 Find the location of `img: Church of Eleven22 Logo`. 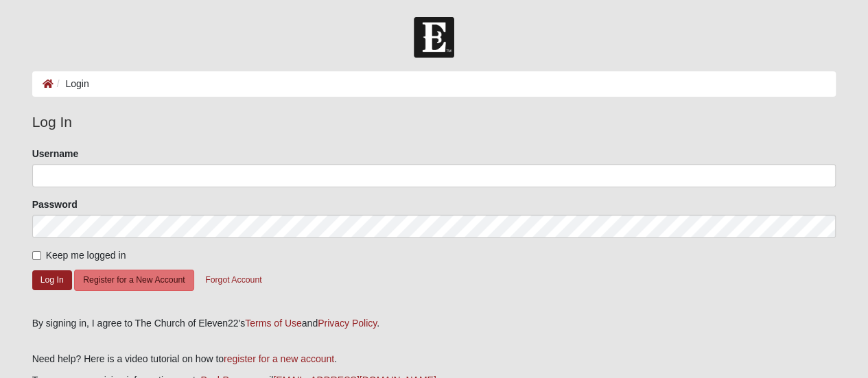

img: Church of Eleven22 Logo is located at coordinates (434, 37).